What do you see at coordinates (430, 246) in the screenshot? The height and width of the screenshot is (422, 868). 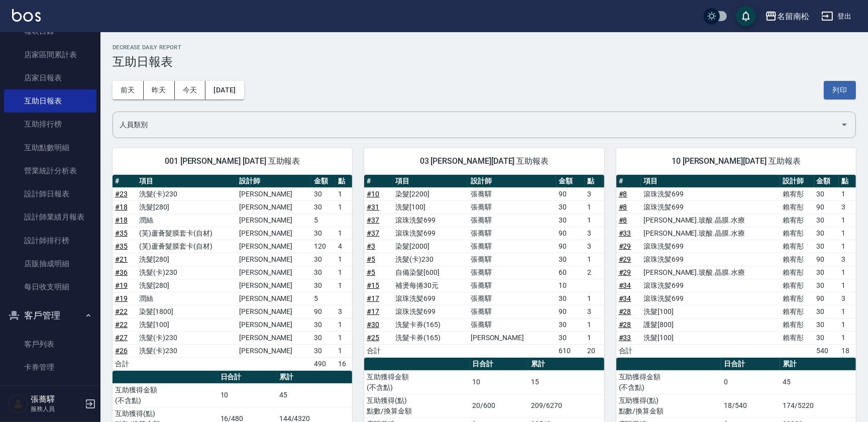 I see `td: 染髮[2000]` at bounding box center [430, 246].